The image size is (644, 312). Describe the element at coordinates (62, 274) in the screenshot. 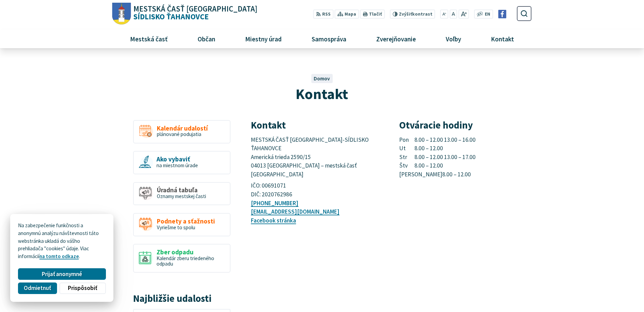

I see `button: Prijať anonymné` at that location.